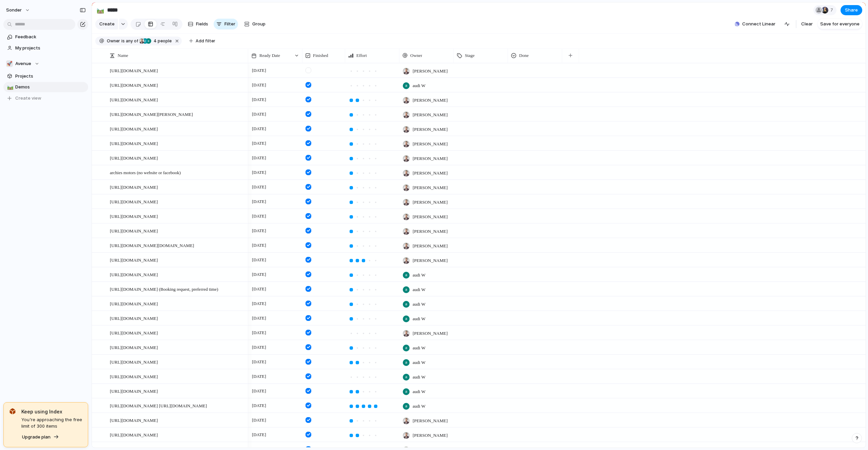  I want to click on span: Finished, so click(321, 56).